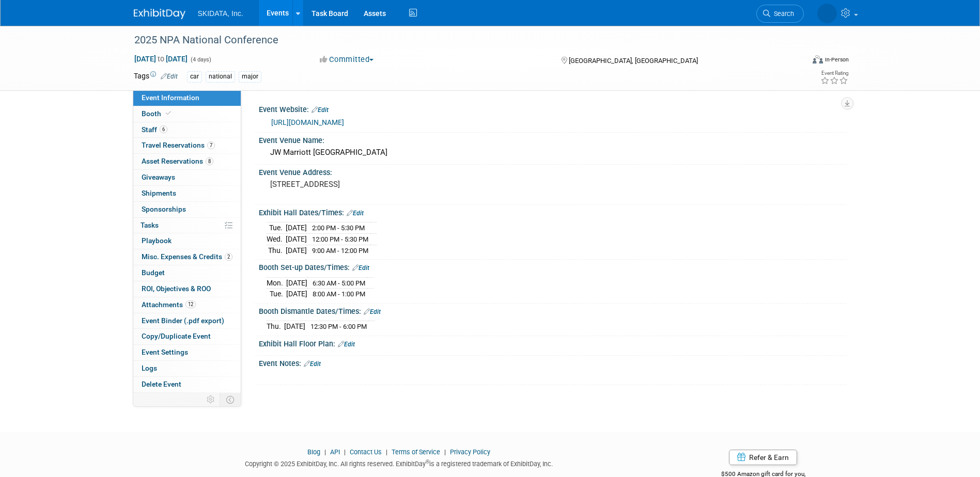  Describe the element at coordinates (187, 289) in the screenshot. I see `a: ROI, Objectives & ROO` at that location.